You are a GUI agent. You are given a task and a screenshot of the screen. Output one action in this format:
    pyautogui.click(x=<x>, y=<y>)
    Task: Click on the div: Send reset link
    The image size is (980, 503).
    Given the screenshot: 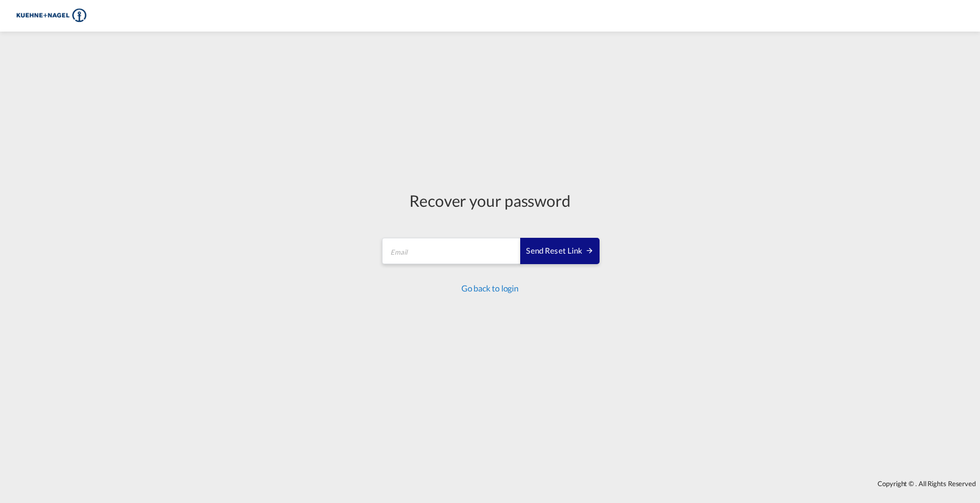 What is the action you would take?
    pyautogui.click(x=559, y=251)
    